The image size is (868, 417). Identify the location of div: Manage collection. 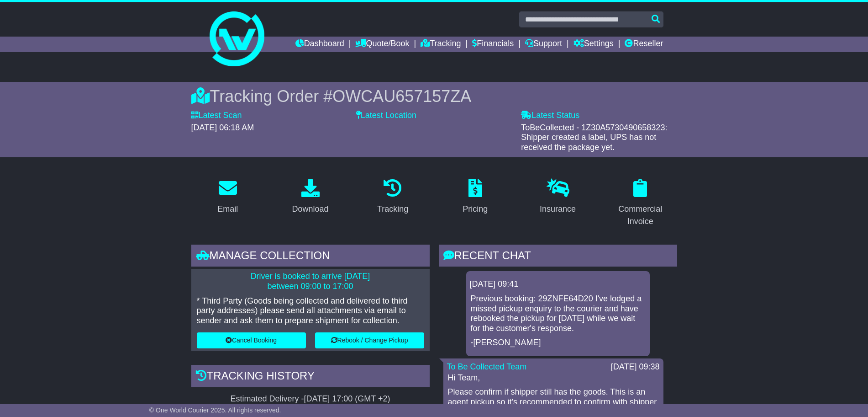
(311, 257).